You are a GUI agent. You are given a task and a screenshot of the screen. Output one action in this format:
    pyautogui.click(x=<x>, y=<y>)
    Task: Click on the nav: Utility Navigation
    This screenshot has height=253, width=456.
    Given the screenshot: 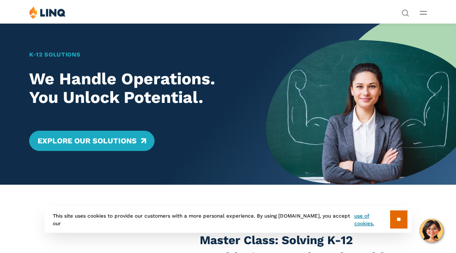 What is the action you would take?
    pyautogui.click(x=405, y=11)
    